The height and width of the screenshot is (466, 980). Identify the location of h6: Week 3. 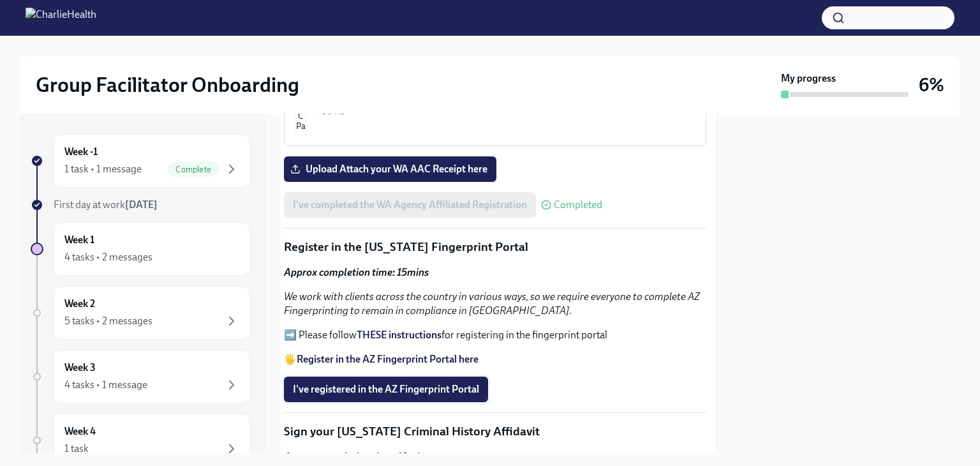
(80, 368).